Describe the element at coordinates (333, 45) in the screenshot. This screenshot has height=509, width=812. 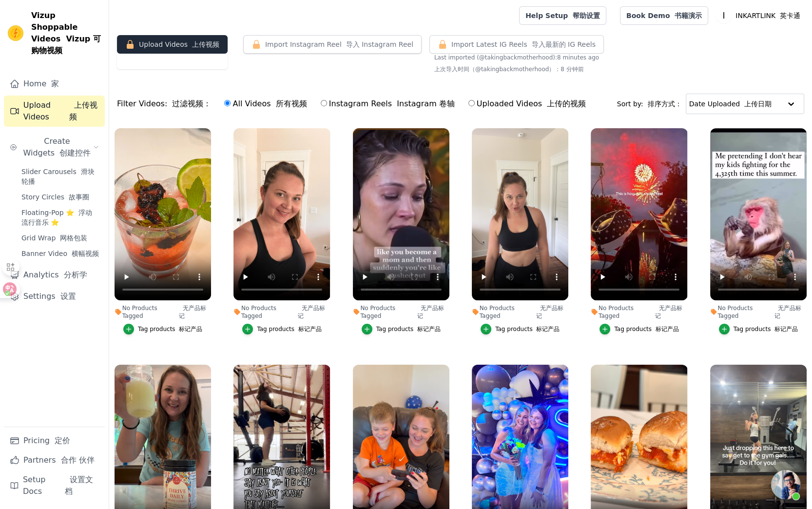
I see `button: Import Instagram Reel 导入 Instagram Reel` at that location.